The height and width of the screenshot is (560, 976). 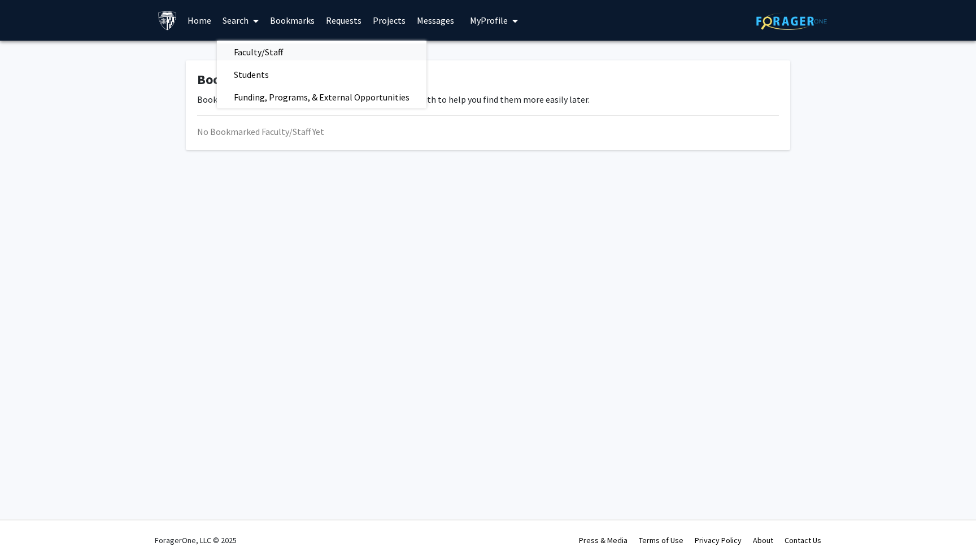 What do you see at coordinates (488, 131) in the screenshot?
I see `div: No Bookmarked Faculty/Staff Yet` at bounding box center [488, 131].